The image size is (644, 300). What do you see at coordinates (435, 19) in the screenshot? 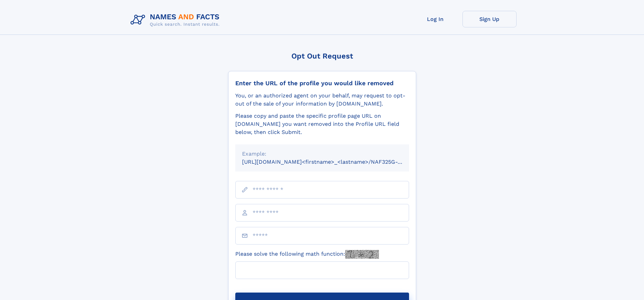
I see `a: Log In` at bounding box center [435, 19].